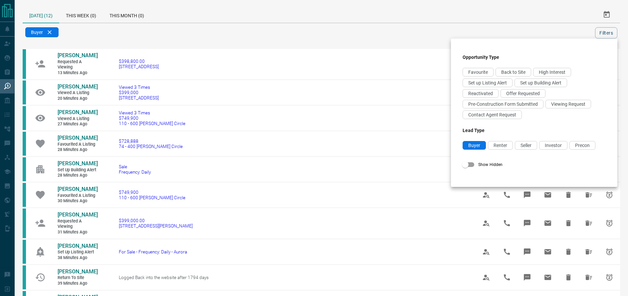 Image resolution: width=628 pixels, height=296 pixels. Describe the element at coordinates (553, 146) in the screenshot. I see `div: Investor` at that location.